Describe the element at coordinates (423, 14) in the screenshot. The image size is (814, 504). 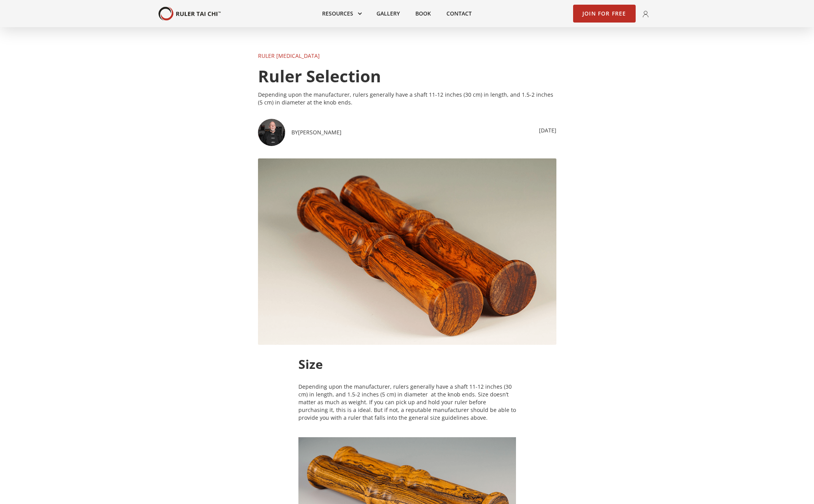
I see `a: Book` at that location.